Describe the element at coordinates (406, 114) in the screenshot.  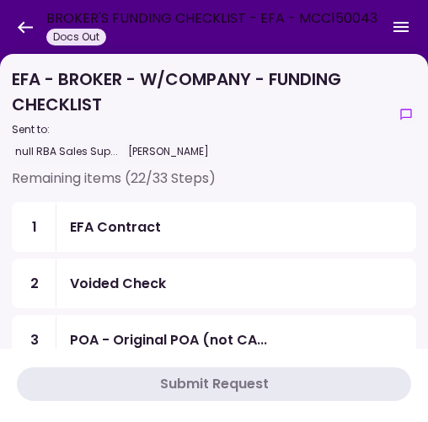
I see `button: show-messages` at that location.